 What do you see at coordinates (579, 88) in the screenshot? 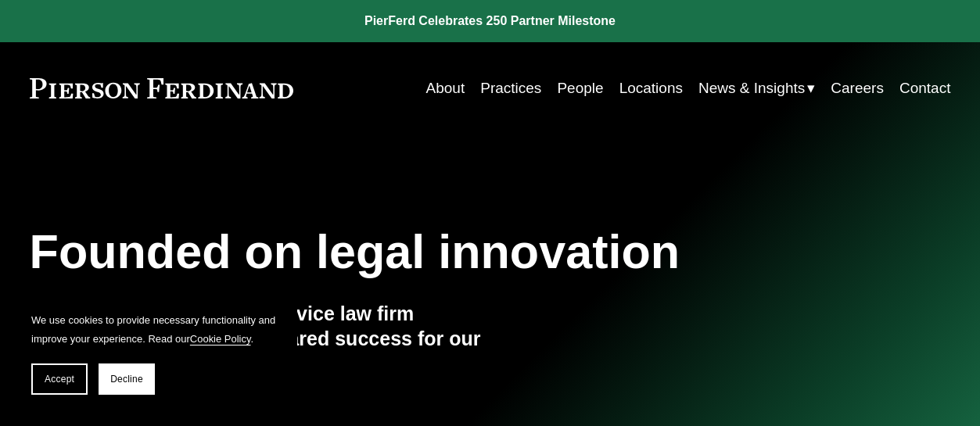
I see `a: People` at bounding box center [579, 88].